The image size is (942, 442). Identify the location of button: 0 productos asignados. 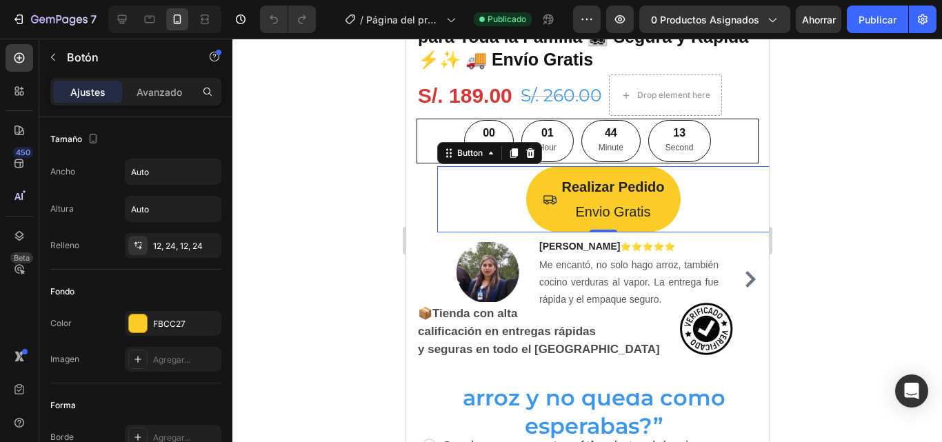
(714, 19).